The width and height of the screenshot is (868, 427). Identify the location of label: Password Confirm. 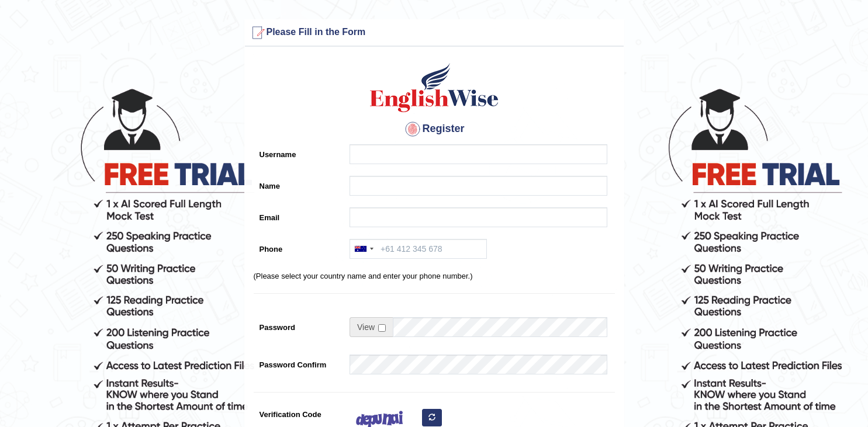
(299, 362).